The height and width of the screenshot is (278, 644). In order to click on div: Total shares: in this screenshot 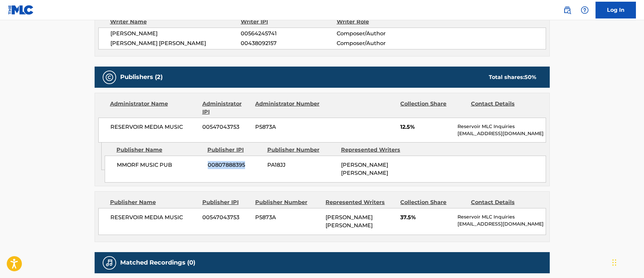, I will do `click(513, 78)`.